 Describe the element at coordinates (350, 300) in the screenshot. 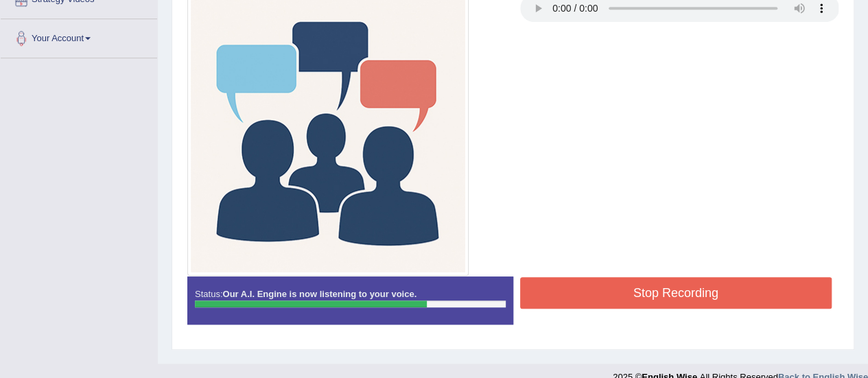

I see `div: Status:` at that location.